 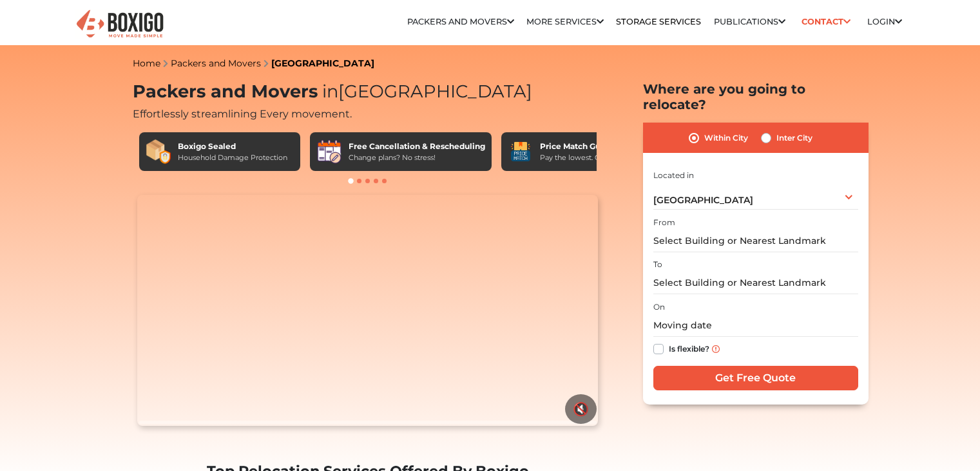 What do you see at coordinates (565, 21) in the screenshot?
I see `a: More services` at bounding box center [565, 21].